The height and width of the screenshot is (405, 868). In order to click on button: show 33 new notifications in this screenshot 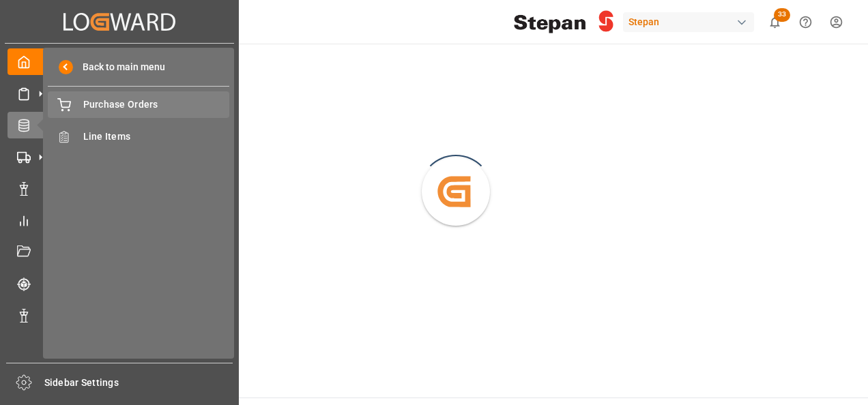, I will do `click(774, 22)`.